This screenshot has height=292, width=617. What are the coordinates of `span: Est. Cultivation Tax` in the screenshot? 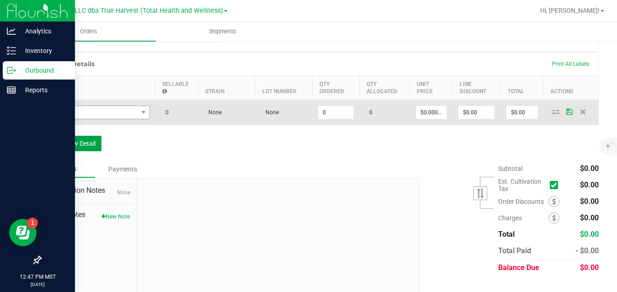 It's located at (522, 185).